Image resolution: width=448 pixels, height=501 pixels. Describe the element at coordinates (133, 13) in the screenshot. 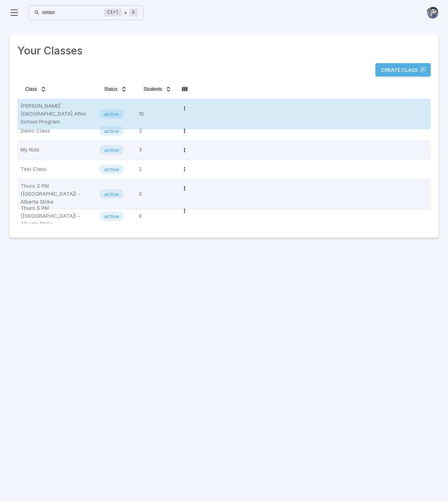

I see `kbd: k` at that location.